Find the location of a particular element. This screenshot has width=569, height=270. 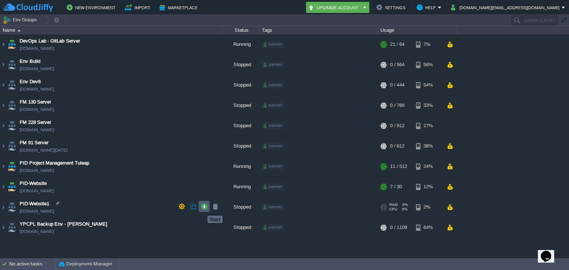

a: PID-Website is located at coordinates (33, 184).